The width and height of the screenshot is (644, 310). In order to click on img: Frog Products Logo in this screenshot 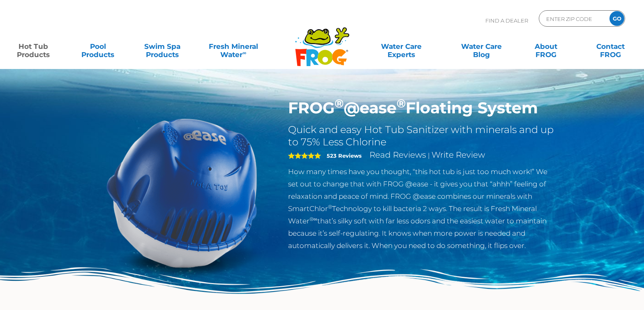, I will do `click(322, 41)`.